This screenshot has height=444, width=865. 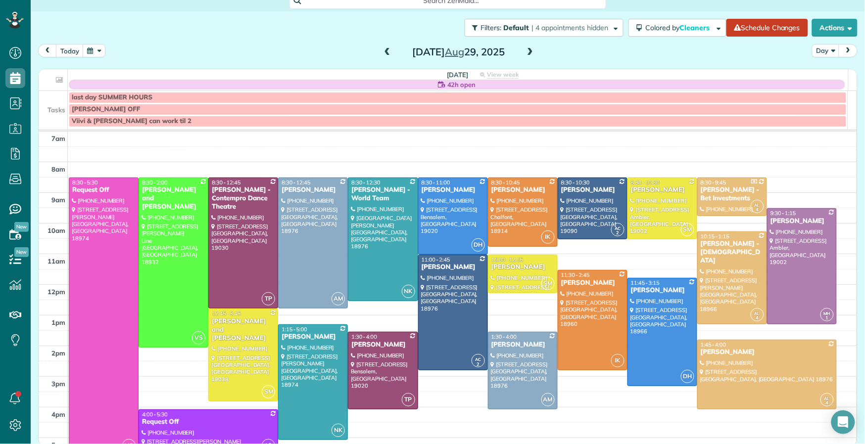 What do you see at coordinates (58, 169) in the screenshot?
I see `span: 8am` at bounding box center [58, 169].